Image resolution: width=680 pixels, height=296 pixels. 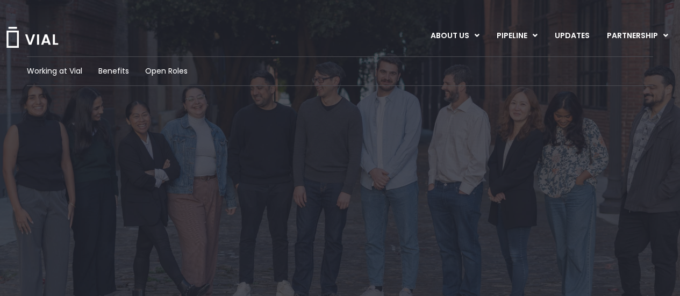 I want to click on a: Benefits, so click(x=113, y=71).